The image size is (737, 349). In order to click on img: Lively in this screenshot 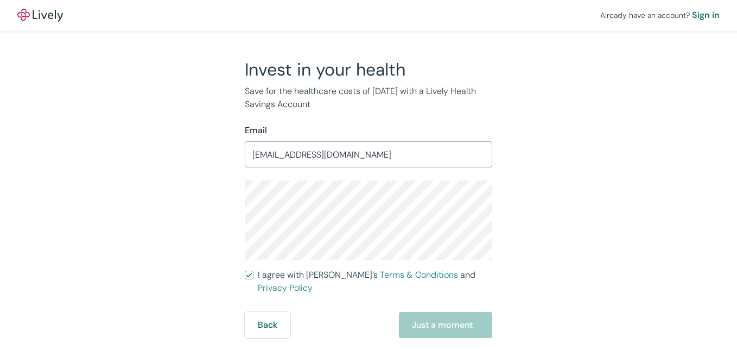, I will do `click(40, 15)`.